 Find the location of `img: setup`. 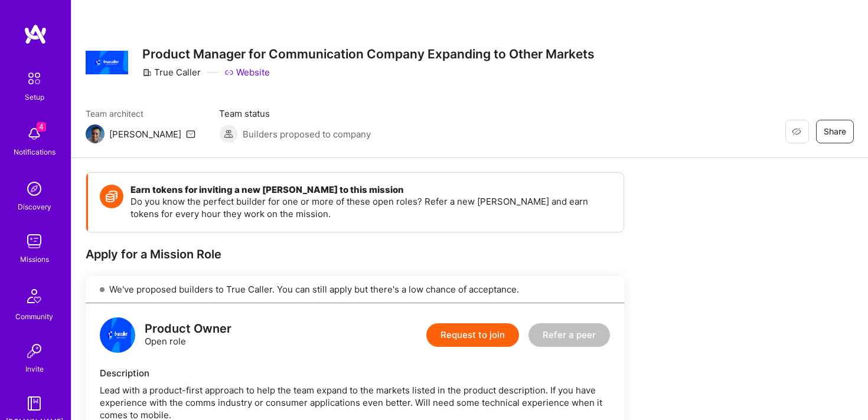

img: setup is located at coordinates (34, 79).